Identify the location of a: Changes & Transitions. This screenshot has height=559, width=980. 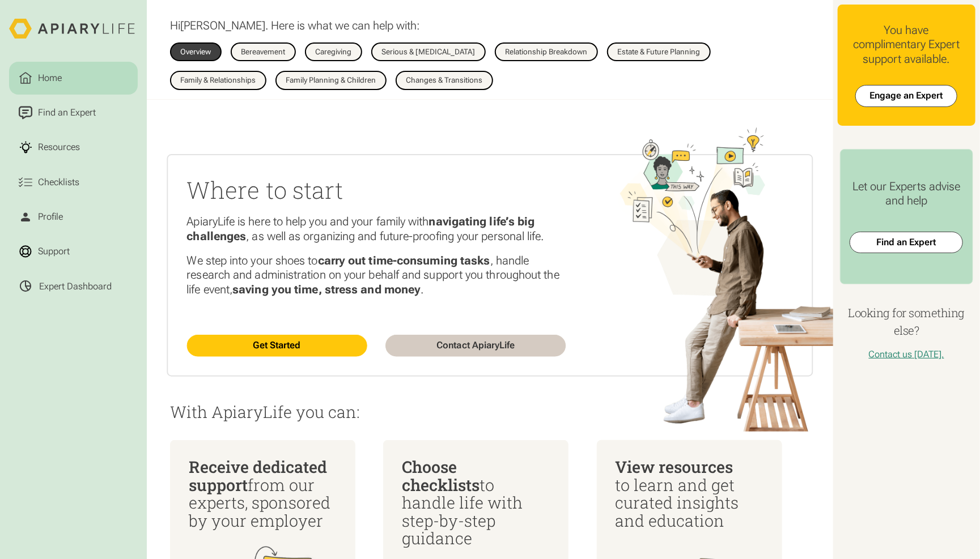
(444, 80).